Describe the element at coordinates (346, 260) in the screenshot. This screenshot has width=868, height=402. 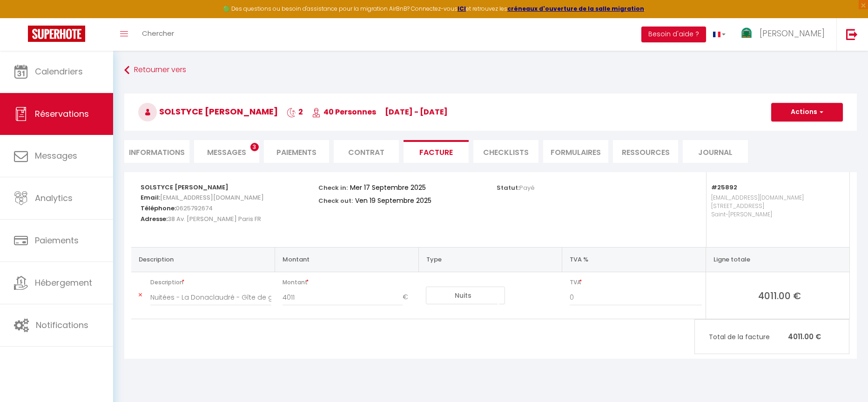
I see `th: Montant` at that location.